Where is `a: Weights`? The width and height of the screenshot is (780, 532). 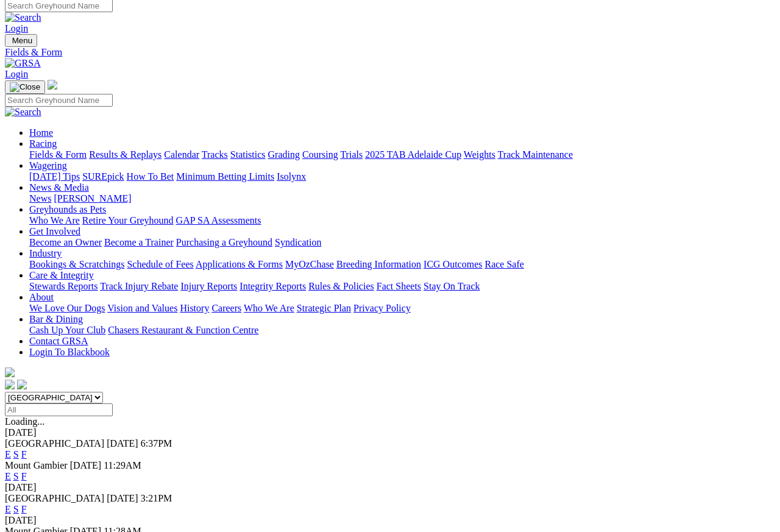
a: Weights is located at coordinates (480, 154).